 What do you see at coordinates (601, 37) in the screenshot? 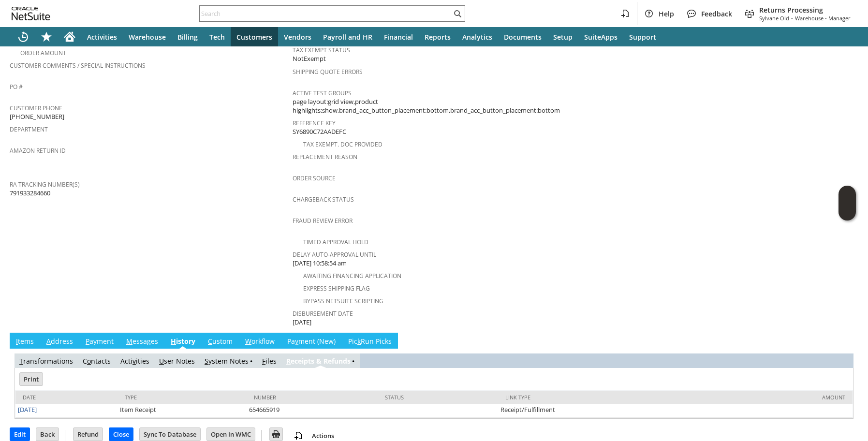
I see `span: SuiteApps` at bounding box center [601, 37].